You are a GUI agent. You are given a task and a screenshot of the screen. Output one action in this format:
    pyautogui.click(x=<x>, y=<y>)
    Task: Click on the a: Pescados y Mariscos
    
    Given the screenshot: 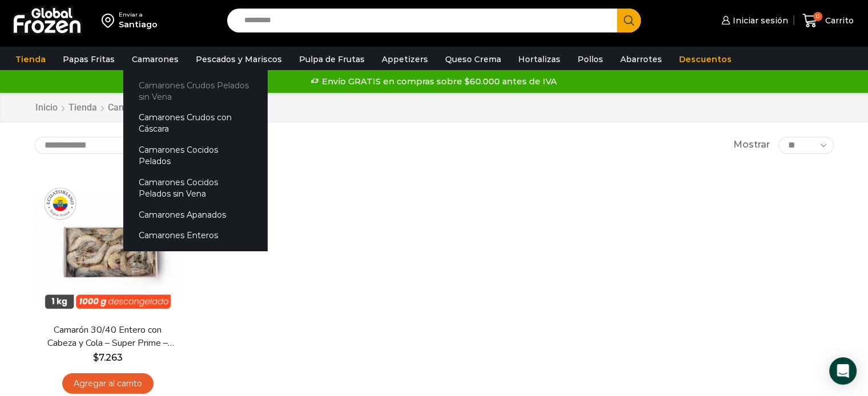 What is the action you would take?
    pyautogui.click(x=238, y=59)
    